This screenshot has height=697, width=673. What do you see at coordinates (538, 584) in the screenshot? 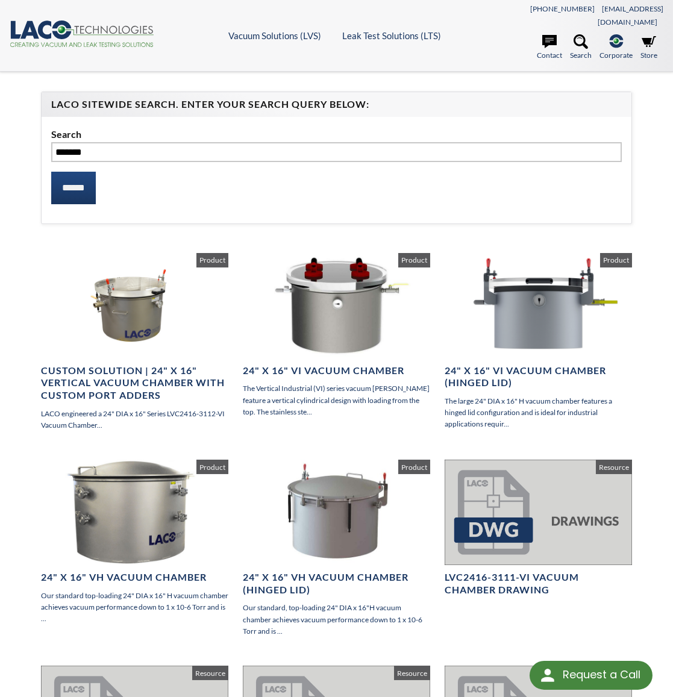
I see `h4: LVC2416-3111-VI Vacuum Chamber Drawing` at bounding box center [538, 584].